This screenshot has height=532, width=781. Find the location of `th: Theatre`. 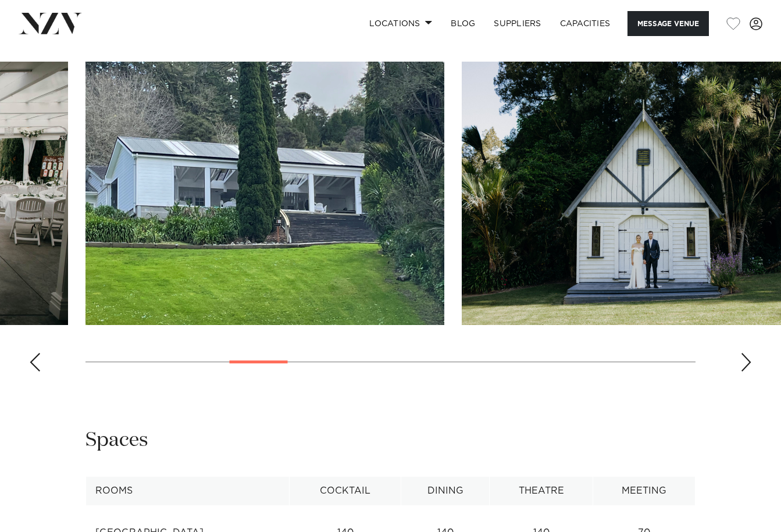

th: Theatre is located at coordinates (541, 491).